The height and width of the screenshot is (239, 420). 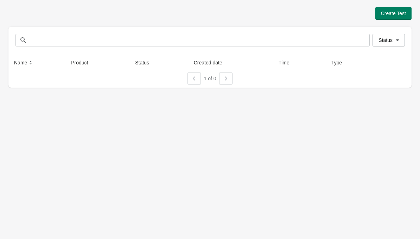 I want to click on span: Status, so click(x=385, y=40).